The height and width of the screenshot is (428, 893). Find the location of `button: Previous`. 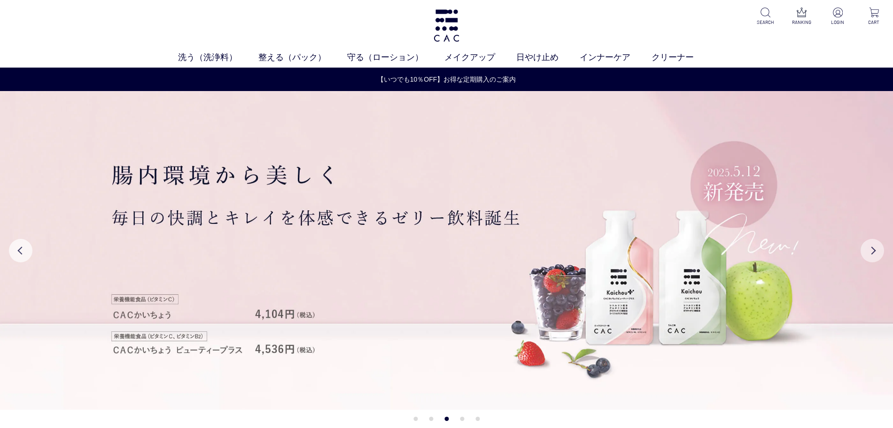

button: Previous is located at coordinates (21, 251).